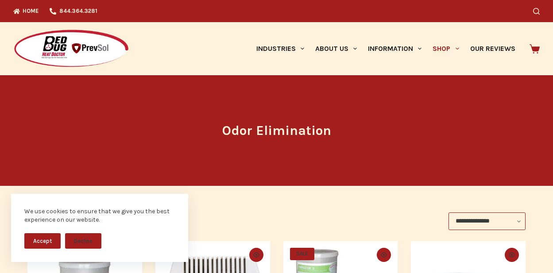  I want to click on h1: Odor Elimination, so click(277, 131).